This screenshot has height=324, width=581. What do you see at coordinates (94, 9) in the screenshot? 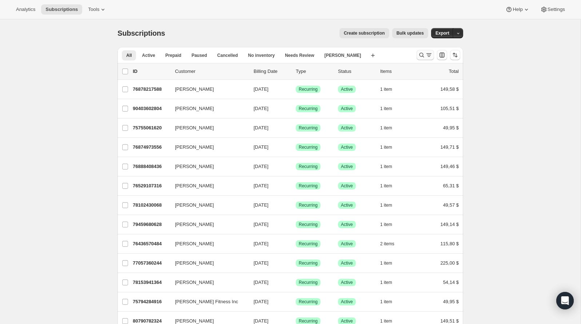
I see `span: Tools` at bounding box center [94, 9].